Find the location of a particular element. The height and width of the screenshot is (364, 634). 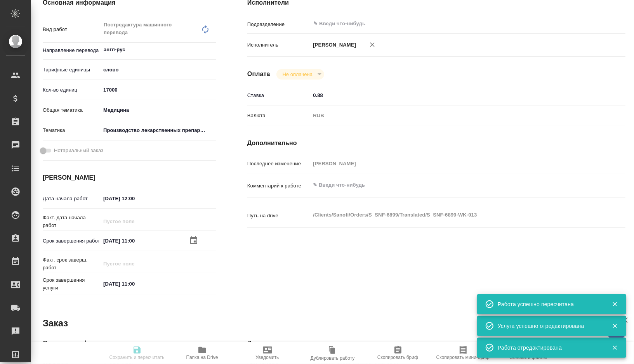

button: Уведомить is located at coordinates (267, 353).